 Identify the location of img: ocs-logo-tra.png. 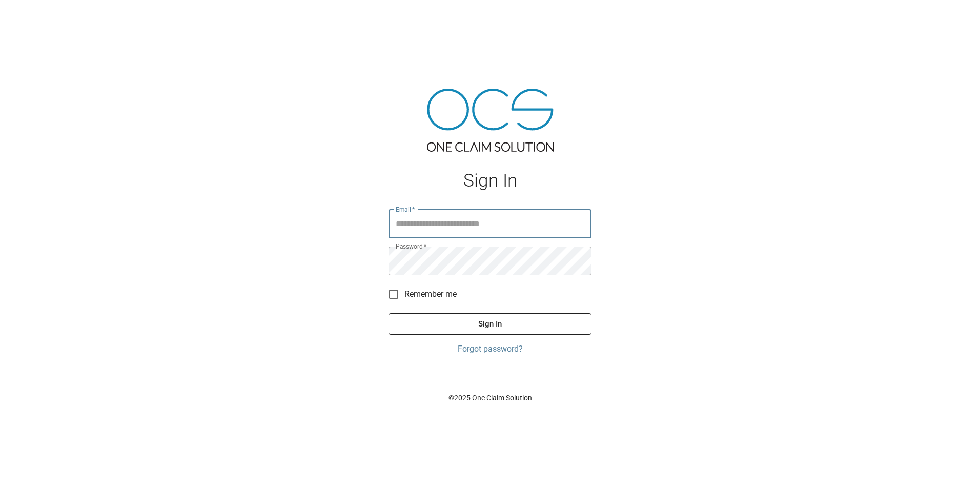
(490, 120).